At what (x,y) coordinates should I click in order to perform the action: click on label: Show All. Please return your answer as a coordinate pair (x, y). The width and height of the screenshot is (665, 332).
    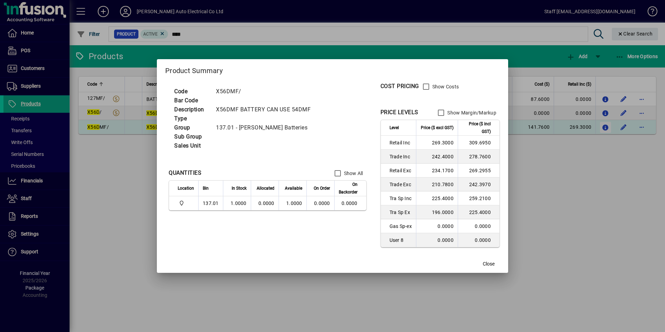
    Looking at the image, I should click on (353, 173).